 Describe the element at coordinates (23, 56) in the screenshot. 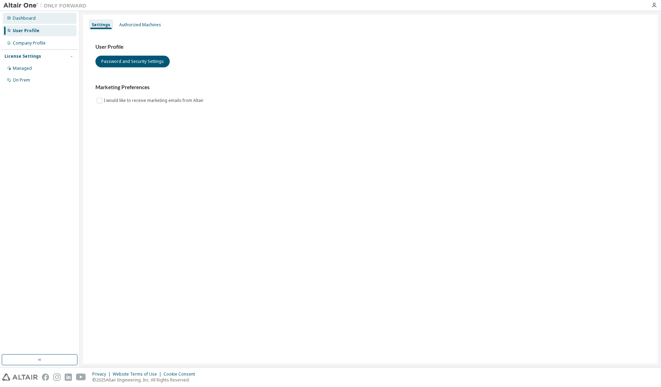

I see `div: License Settings` at that location.